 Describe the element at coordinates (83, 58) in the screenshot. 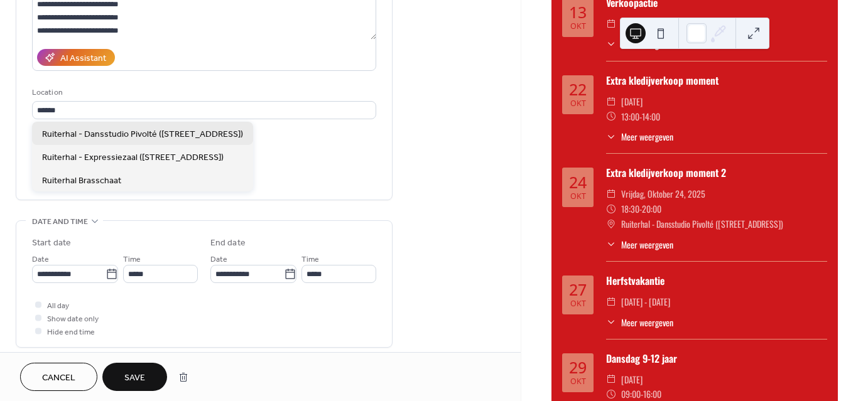

I see `div: AI Assistant` at that location.